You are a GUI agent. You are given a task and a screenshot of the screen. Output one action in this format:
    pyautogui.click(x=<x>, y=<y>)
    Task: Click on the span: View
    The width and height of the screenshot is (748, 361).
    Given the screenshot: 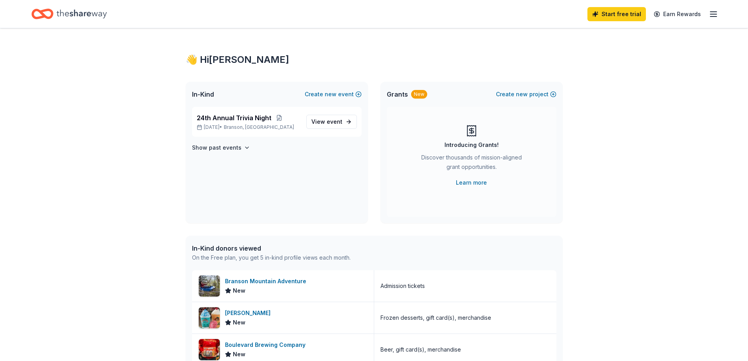 What is the action you would take?
    pyautogui.click(x=327, y=122)
    